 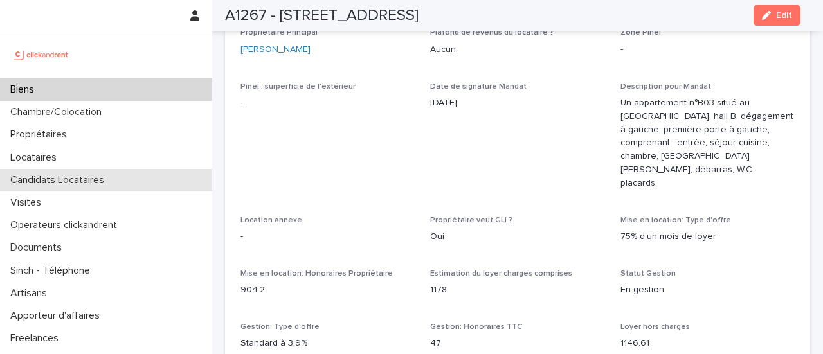 What do you see at coordinates (707, 343) in the screenshot?
I see `p: 1146.61` at bounding box center [707, 343].